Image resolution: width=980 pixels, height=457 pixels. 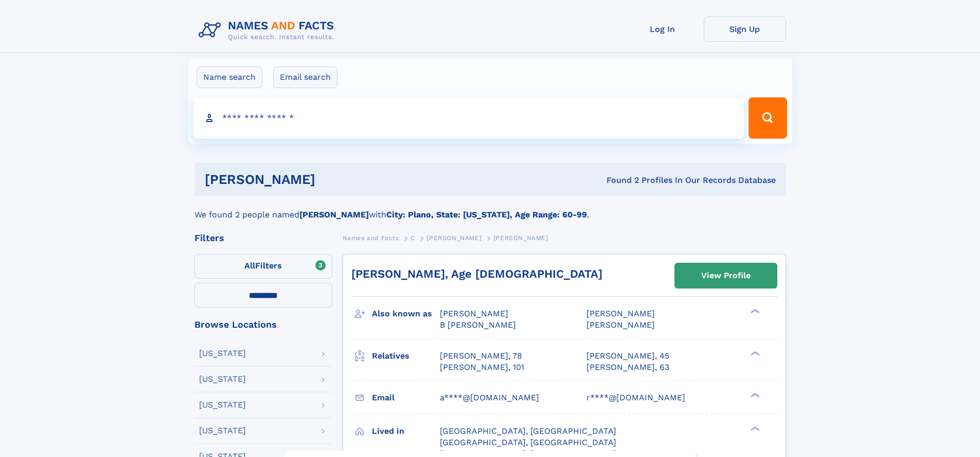 I want to click on label: Email search, so click(x=305, y=77).